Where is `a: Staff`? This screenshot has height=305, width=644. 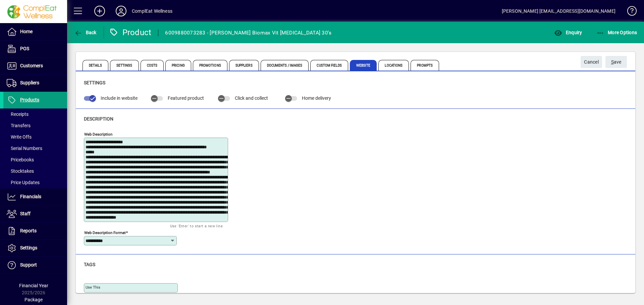
a: Staff is located at coordinates (35, 214).